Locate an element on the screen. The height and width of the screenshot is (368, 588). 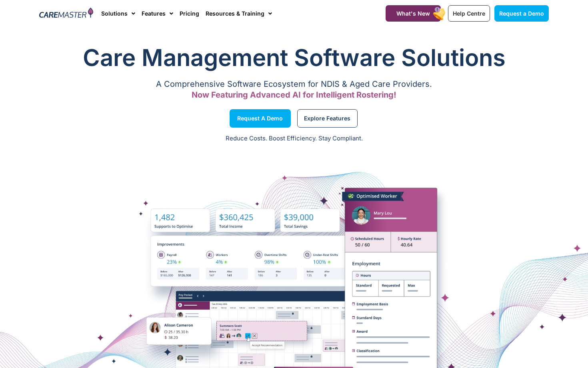
img: CareMaster Logo is located at coordinates (66, 14).